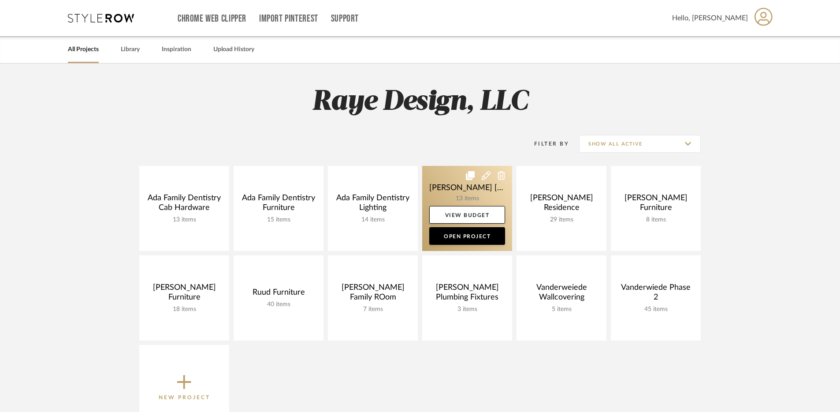 This screenshot has width=840, height=412. I want to click on div: Ruud Furniture, so click(278, 294).